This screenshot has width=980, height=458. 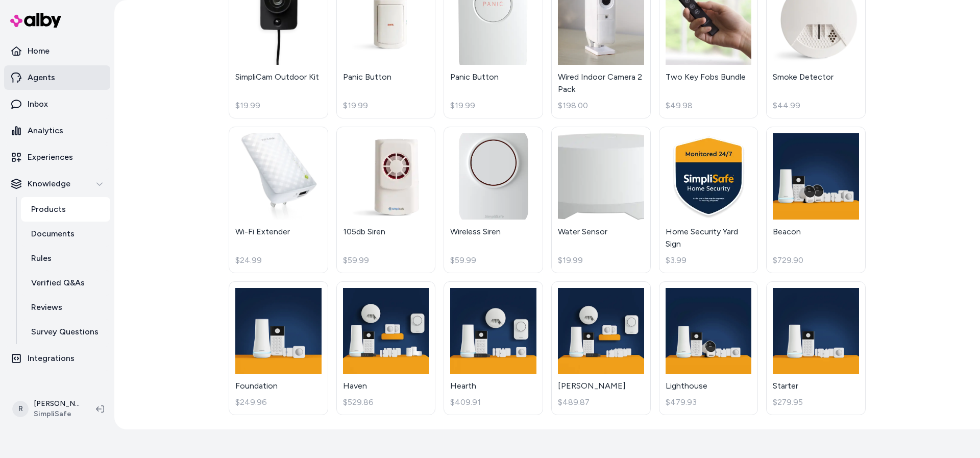 I want to click on a: FoundationFoundation$249.96, so click(x=278, y=349).